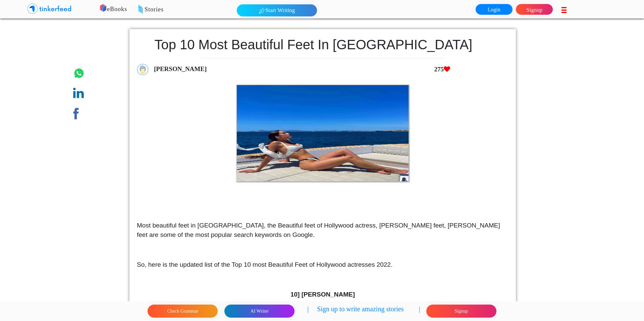  Describe the element at coordinates (258, 10) in the screenshot. I see `p: Stories` at that location.